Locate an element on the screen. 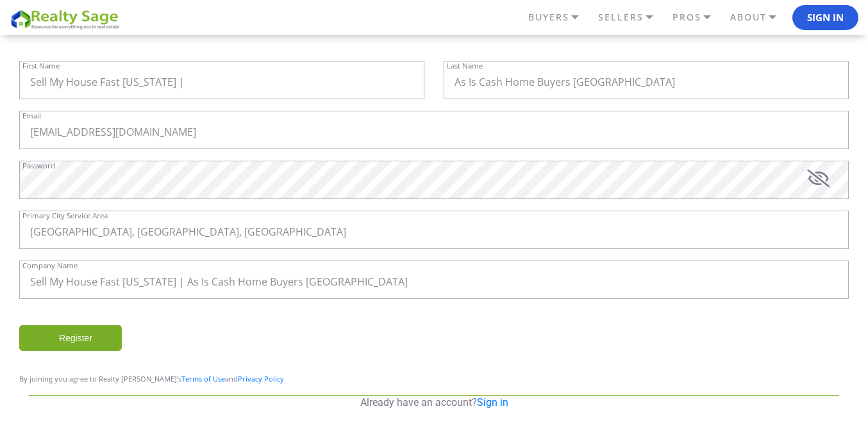 This screenshot has height=427, width=868. input: Register is located at coordinates (70, 338).